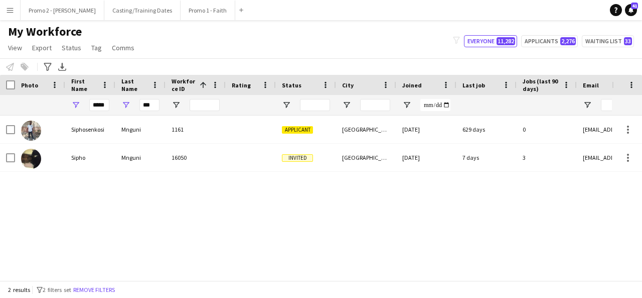 The height and width of the screenshot is (298, 642). Describe the element at coordinates (208, 10) in the screenshot. I see `button: Promo 1 - Faith` at that location.